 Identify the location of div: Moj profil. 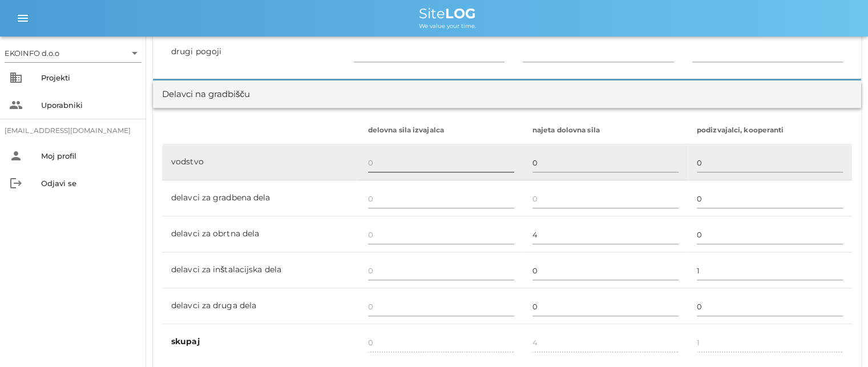
(89, 156).